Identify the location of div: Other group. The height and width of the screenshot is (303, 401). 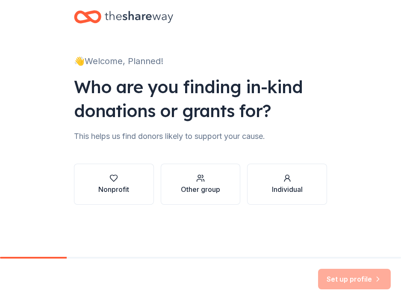
(201, 190).